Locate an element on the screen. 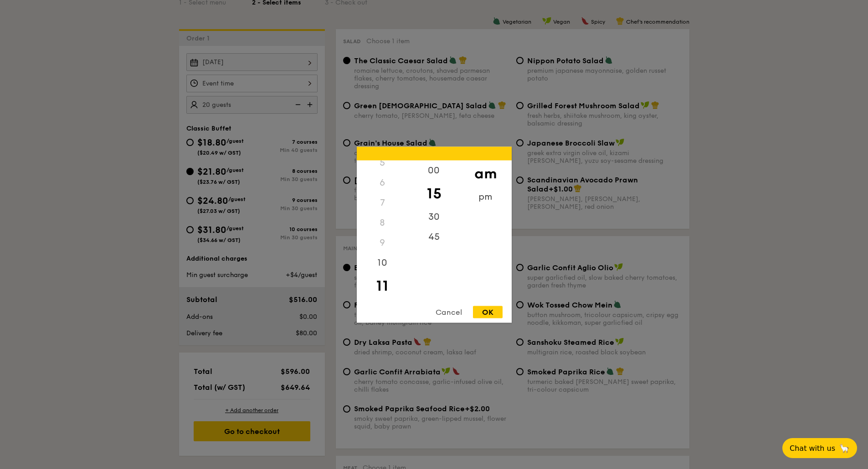  div: OK is located at coordinates (487, 312).